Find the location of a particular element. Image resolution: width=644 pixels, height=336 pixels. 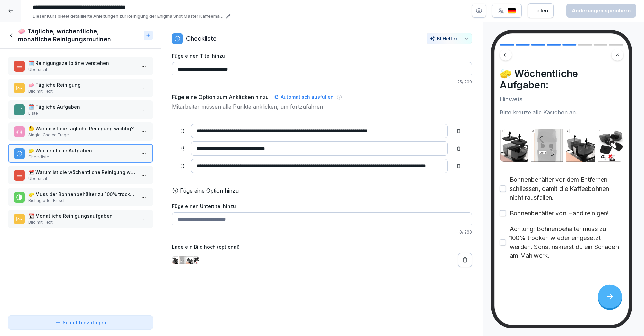

button: Änderungen speichern is located at coordinates (601, 10).